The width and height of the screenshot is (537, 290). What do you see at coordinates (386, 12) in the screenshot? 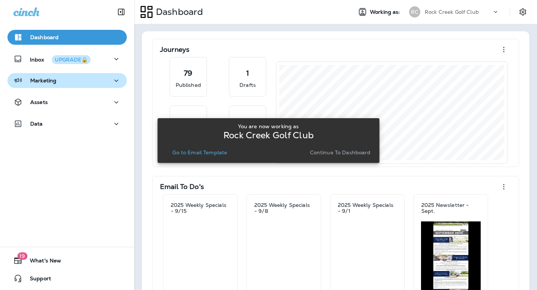
I see `span: Working as:` at bounding box center [386, 12].